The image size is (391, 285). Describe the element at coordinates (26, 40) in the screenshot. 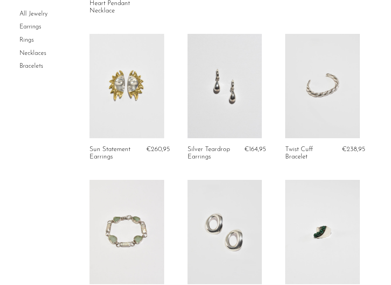

I see `a: Rings` at that location.